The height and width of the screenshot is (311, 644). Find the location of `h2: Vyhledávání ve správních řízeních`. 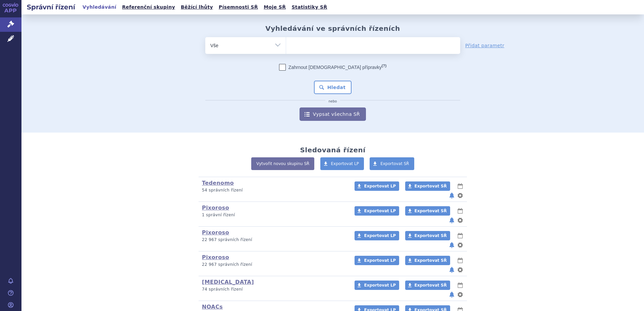

h2: Vyhledávání ve správních řízeních is located at coordinates (333, 28).